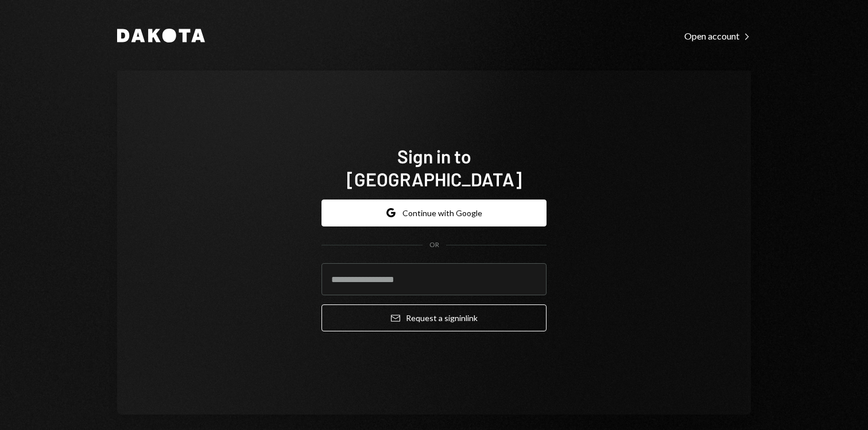 The height and width of the screenshot is (430, 868). Describe the element at coordinates (717, 35) in the screenshot. I see `a: Open account` at that location.